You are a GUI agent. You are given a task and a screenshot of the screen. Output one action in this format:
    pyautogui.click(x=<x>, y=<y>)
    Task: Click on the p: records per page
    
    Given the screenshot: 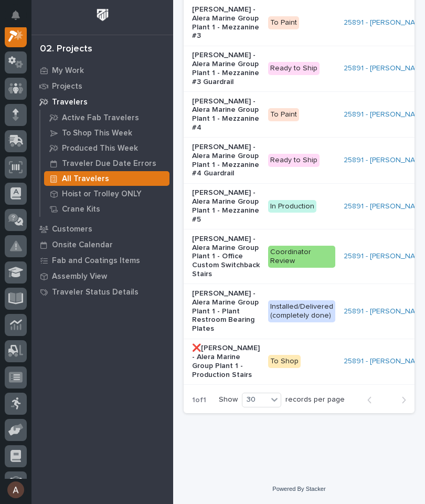 What is the action you would take?
    pyautogui.click(x=315, y=399)
    